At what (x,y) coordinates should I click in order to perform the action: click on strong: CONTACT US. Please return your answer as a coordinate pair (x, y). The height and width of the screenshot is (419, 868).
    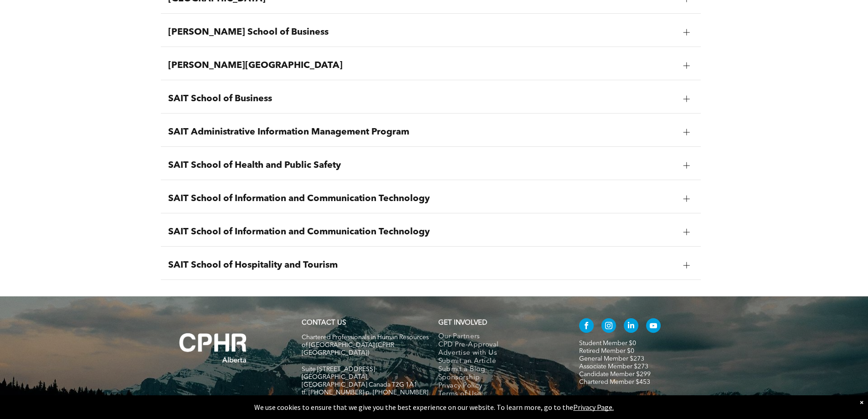
    Looking at the image, I should click on (323, 322).